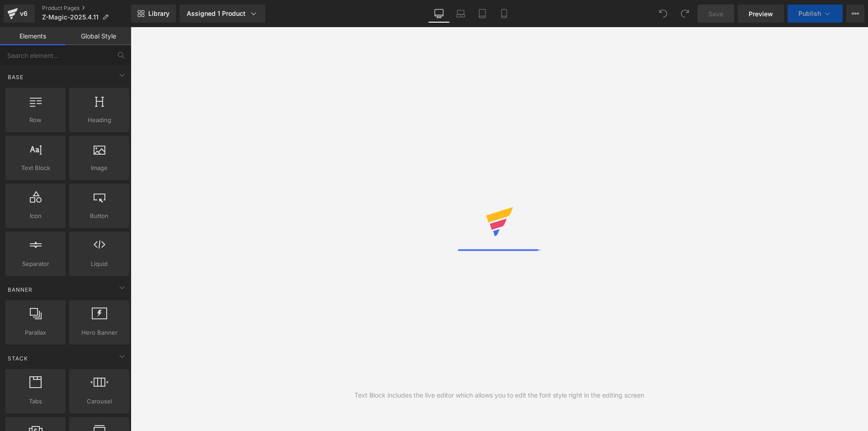 This screenshot has height=431, width=868. What do you see at coordinates (685, 14) in the screenshot?
I see `button: Redo` at bounding box center [685, 14].